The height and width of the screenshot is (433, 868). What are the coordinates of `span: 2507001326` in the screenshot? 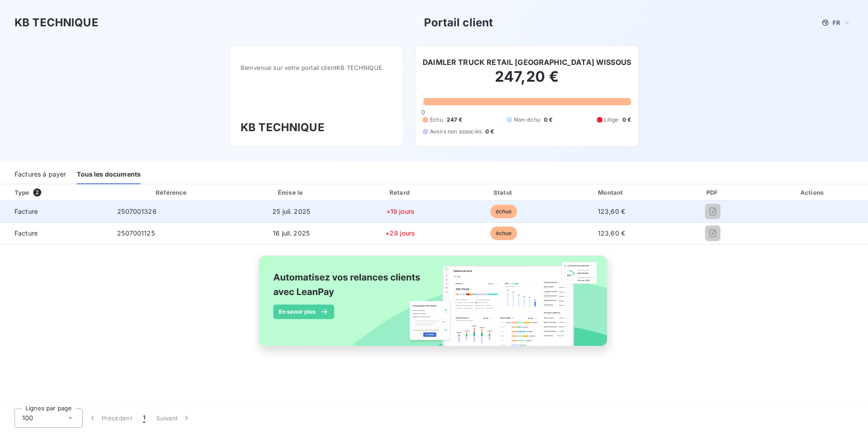 It's located at (137, 211).